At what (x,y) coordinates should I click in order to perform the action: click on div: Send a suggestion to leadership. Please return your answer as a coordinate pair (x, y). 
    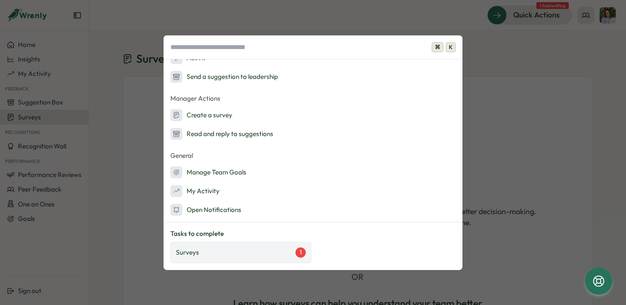
    Looking at the image, I should click on (224, 77).